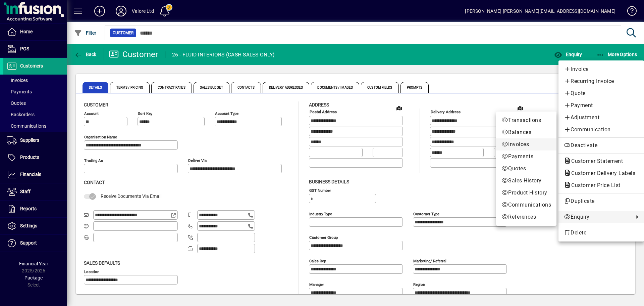 Image resolution: width=644 pixels, height=306 pixels. I want to click on span: References, so click(526, 217).